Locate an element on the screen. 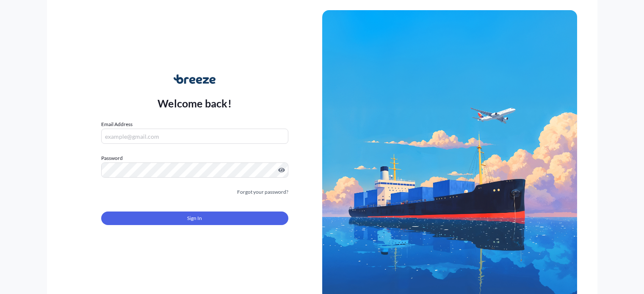  input: example@gmail.com is located at coordinates (195, 136).